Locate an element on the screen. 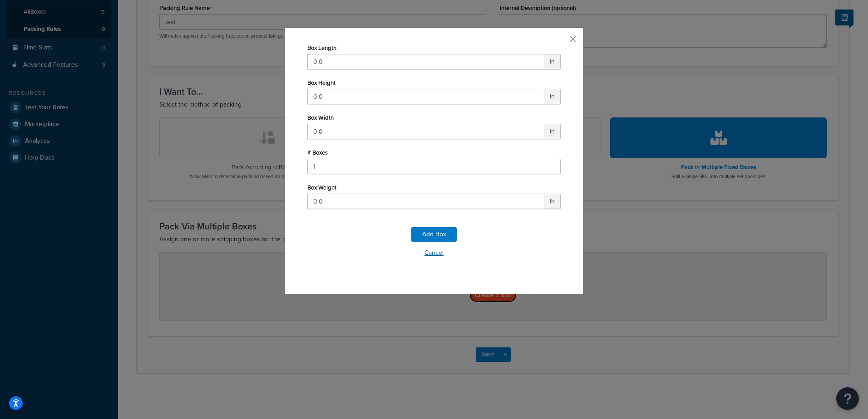 The width and height of the screenshot is (868, 419). label: # Boxes is located at coordinates (318, 152).